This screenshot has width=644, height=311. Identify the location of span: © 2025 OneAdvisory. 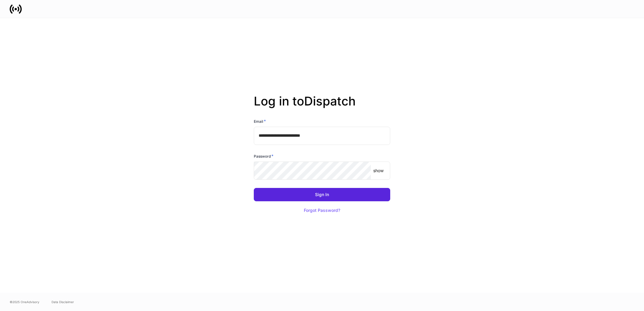
(24, 302).